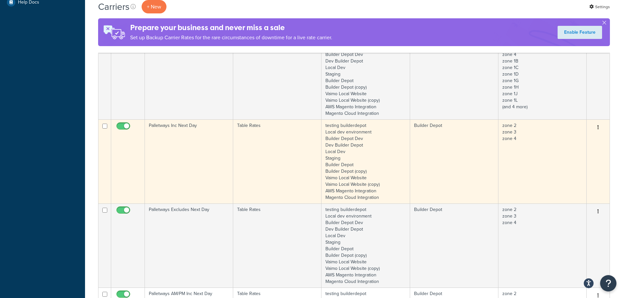 Image resolution: width=623 pixels, height=298 pixels. What do you see at coordinates (189, 161) in the screenshot?
I see `td: Palletways Inc Next Day` at bounding box center [189, 161].